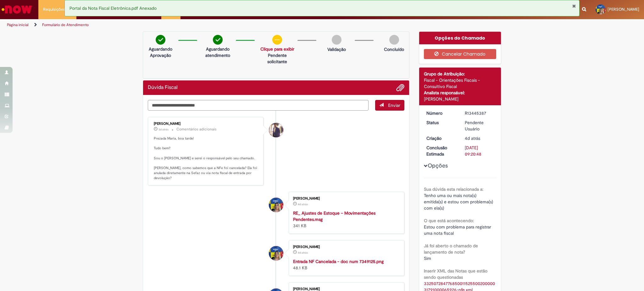  I want to click on div: Opções do Chamado, so click(460, 38).